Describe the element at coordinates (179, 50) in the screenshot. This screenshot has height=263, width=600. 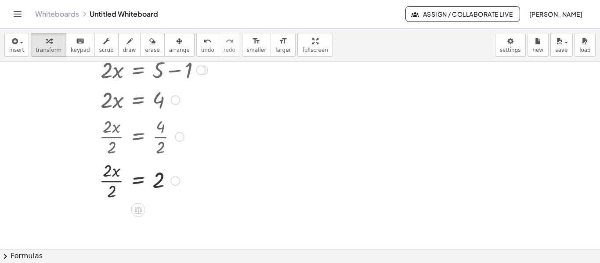
I see `span: arrange` at that location.